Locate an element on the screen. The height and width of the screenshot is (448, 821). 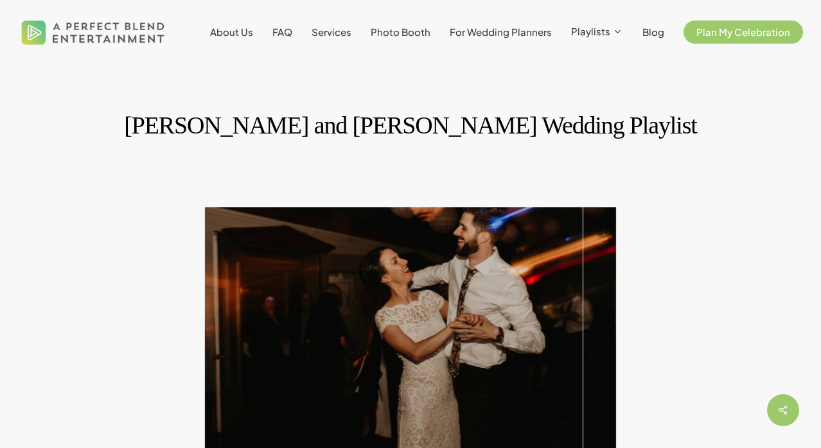
span: Plan My Celebration is located at coordinates (743, 31).